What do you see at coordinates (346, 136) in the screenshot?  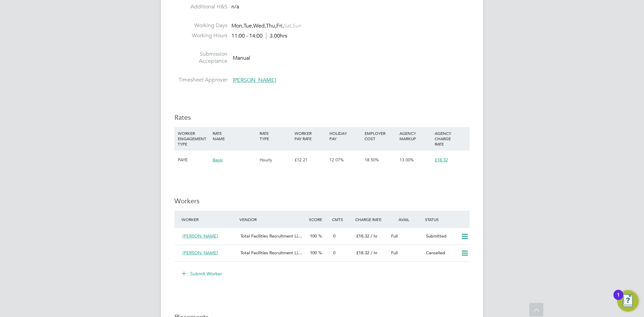 I see `div: HOLIDAY PAY` at bounding box center [346, 136].